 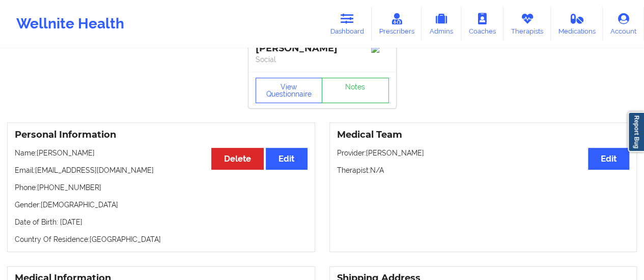 I want to click on a: Coaches, so click(x=482, y=24).